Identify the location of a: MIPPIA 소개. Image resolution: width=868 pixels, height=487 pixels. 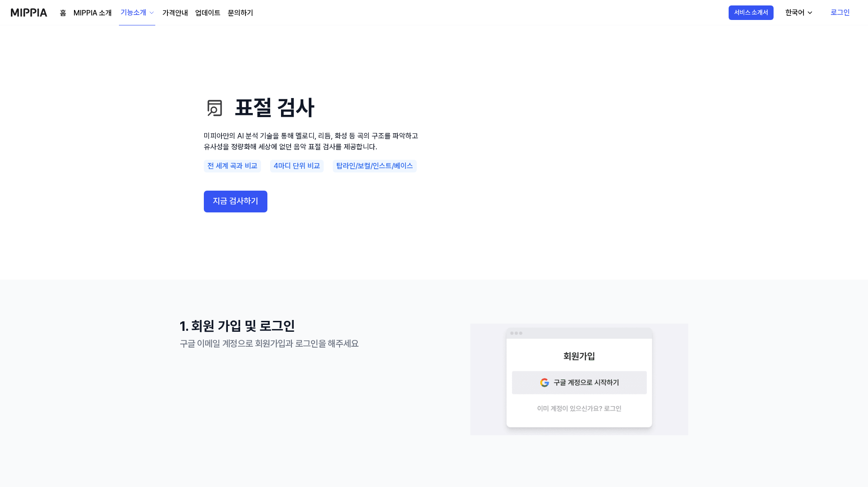
(92, 13).